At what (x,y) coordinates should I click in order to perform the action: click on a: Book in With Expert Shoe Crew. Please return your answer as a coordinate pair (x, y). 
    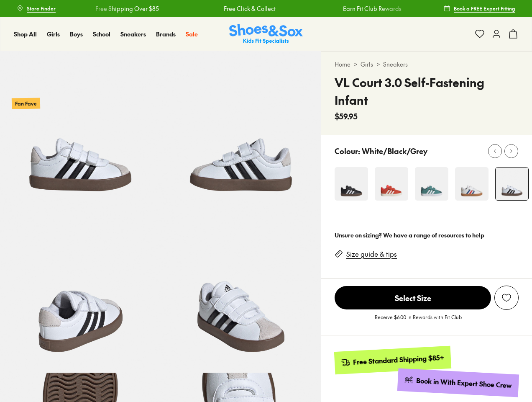
    Looking at the image, I should click on (458, 383).